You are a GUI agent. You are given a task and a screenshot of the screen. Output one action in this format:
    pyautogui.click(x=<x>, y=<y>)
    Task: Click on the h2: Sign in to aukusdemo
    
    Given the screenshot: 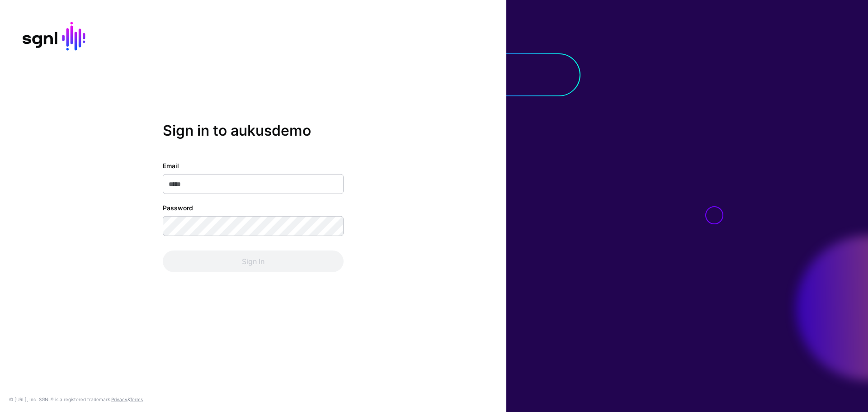 What is the action you would take?
    pyautogui.click(x=253, y=130)
    